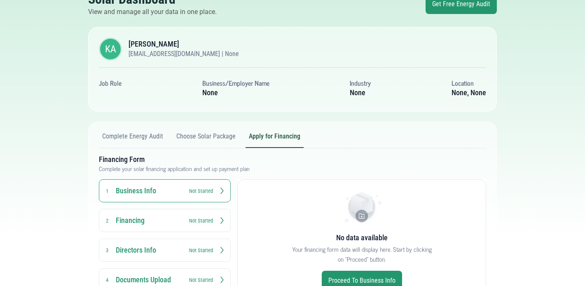 The height and width of the screenshot is (286, 585). What do you see at coordinates (165, 191) in the screenshot?
I see `button: Business Info 1 Not Started` at bounding box center [165, 191].